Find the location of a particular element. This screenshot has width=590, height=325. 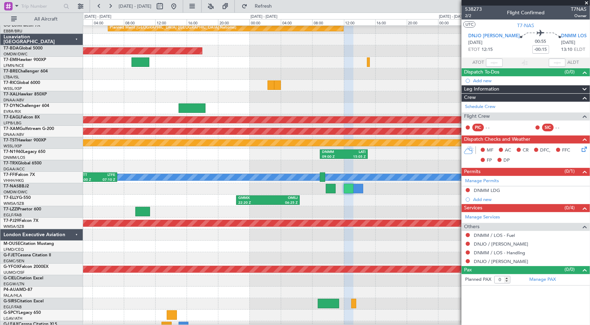

span: ELDT is located at coordinates (580, 50).